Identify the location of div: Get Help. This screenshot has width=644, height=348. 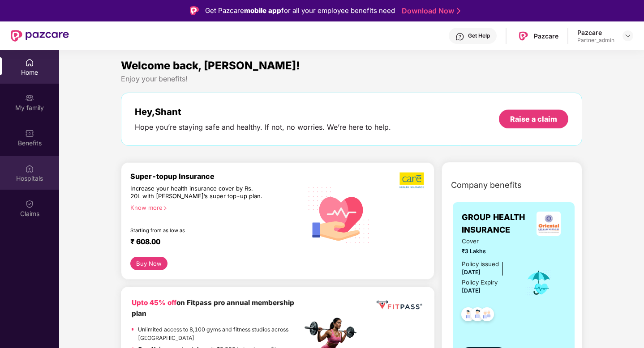
(479, 36).